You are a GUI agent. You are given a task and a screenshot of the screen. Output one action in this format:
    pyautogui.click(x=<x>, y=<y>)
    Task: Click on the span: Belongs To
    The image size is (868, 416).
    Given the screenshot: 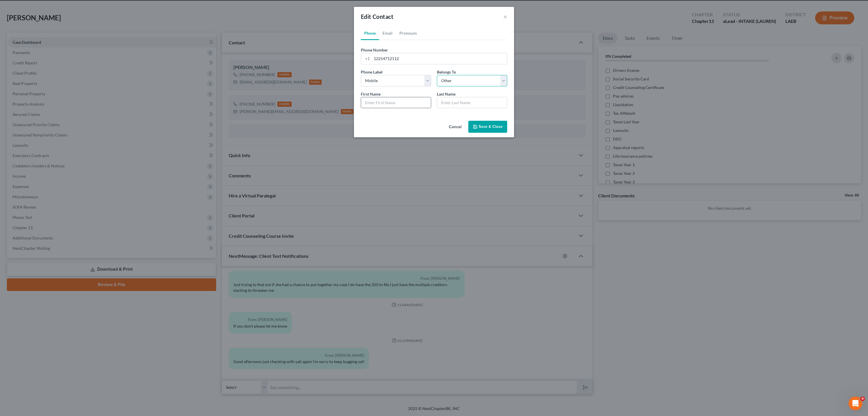 What is the action you would take?
    pyautogui.click(x=446, y=72)
    